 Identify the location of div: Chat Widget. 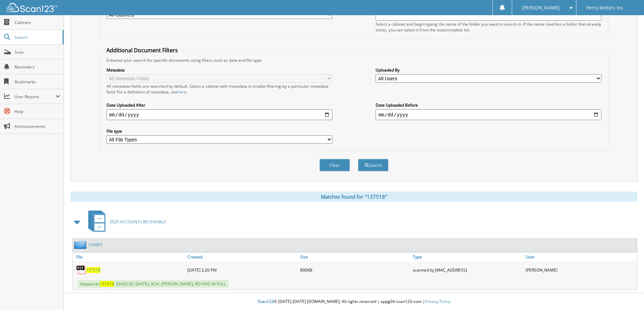
(627, 294).